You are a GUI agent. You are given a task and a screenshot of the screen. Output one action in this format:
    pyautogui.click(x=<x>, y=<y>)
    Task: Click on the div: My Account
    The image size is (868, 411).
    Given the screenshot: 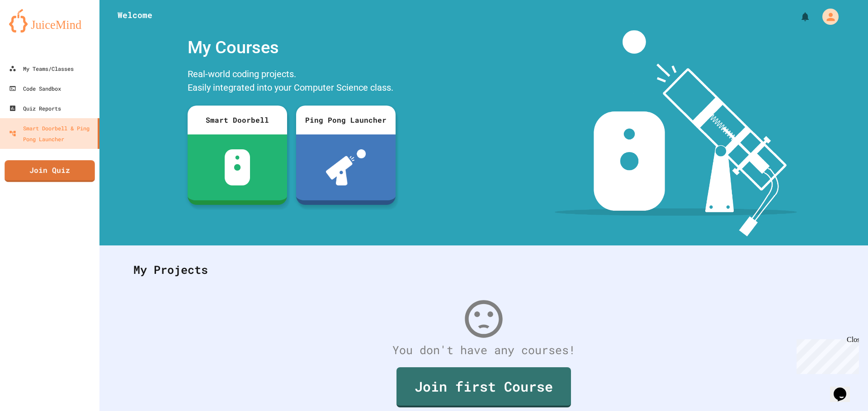 What is the action you would take?
    pyautogui.click(x=826, y=17)
    